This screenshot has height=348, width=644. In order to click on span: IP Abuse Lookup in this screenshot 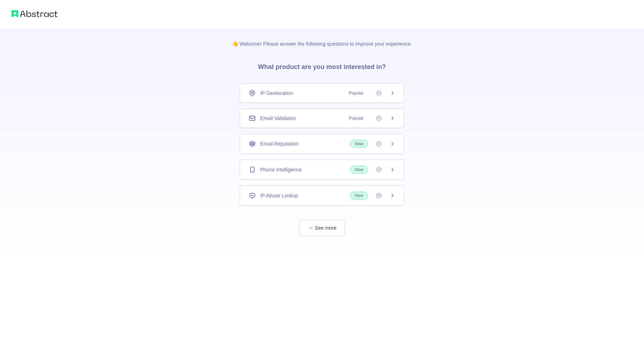, I will do `click(279, 195)`.